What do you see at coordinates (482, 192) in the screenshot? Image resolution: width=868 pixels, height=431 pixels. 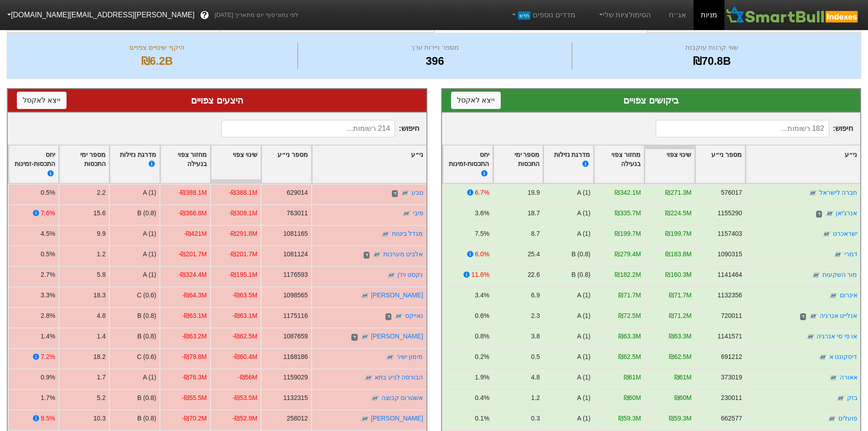 I see `div: 6.7%` at bounding box center [482, 192].